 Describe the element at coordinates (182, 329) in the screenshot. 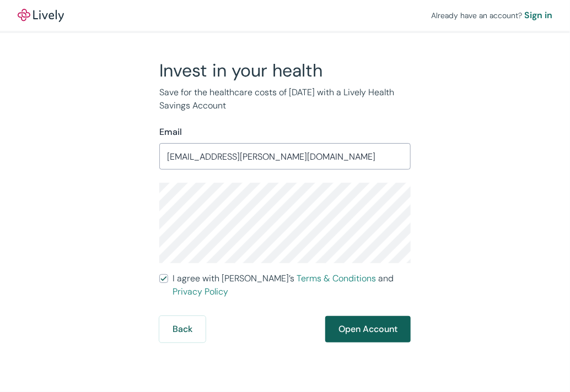

I see `button: Back` at that location.